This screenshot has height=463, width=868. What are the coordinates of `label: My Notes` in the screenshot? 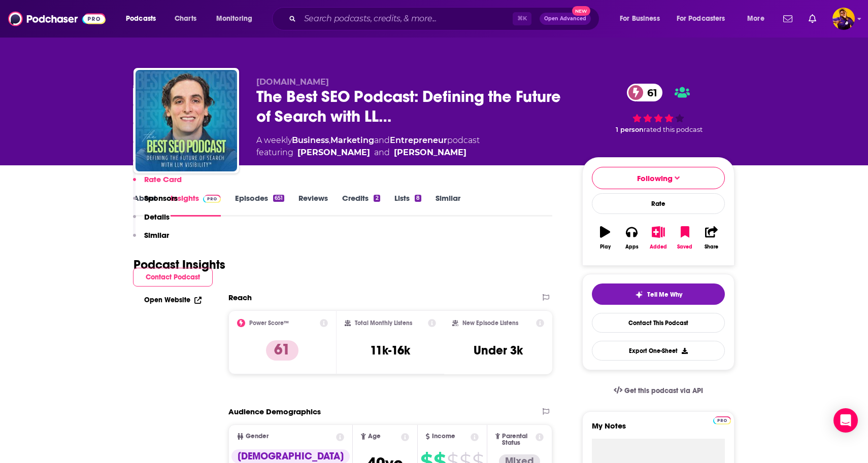 It's located at (658, 430).